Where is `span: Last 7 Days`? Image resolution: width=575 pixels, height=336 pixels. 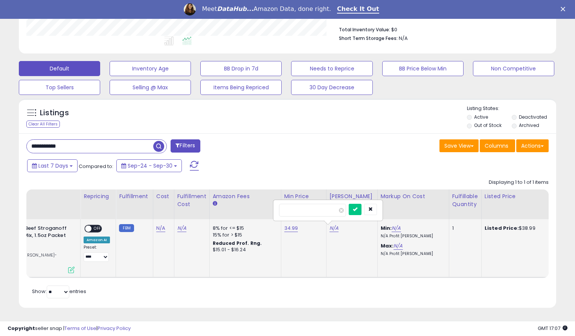
span: Last 7 Days is located at coordinates (53, 166).